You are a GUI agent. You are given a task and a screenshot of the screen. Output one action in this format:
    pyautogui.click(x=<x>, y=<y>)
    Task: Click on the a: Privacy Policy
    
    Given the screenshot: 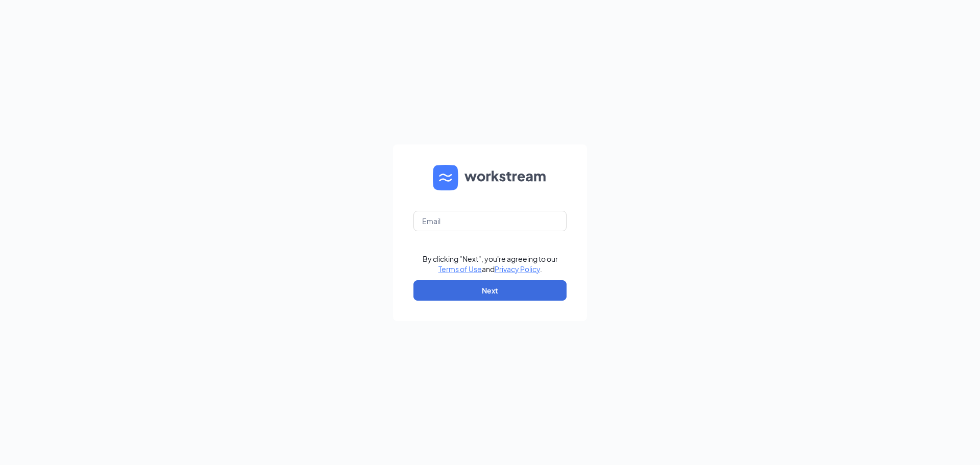 What is the action you would take?
    pyautogui.click(x=517, y=269)
    